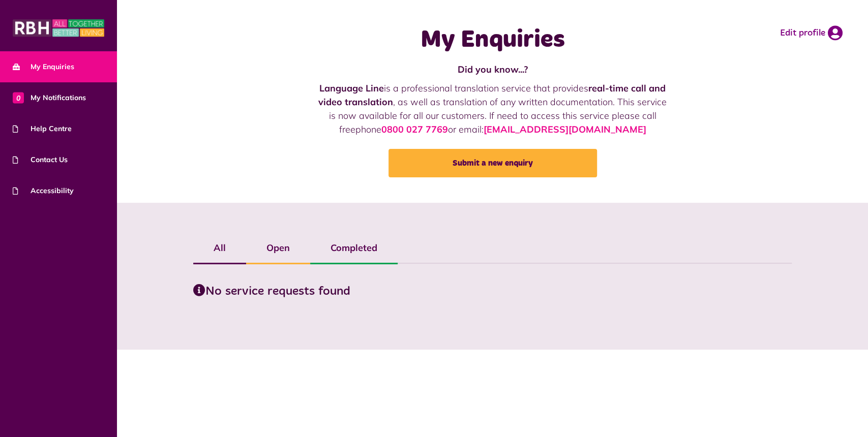 The image size is (868, 437). What do you see at coordinates (492, 40) in the screenshot?
I see `h1: My Enquiries` at bounding box center [492, 40].